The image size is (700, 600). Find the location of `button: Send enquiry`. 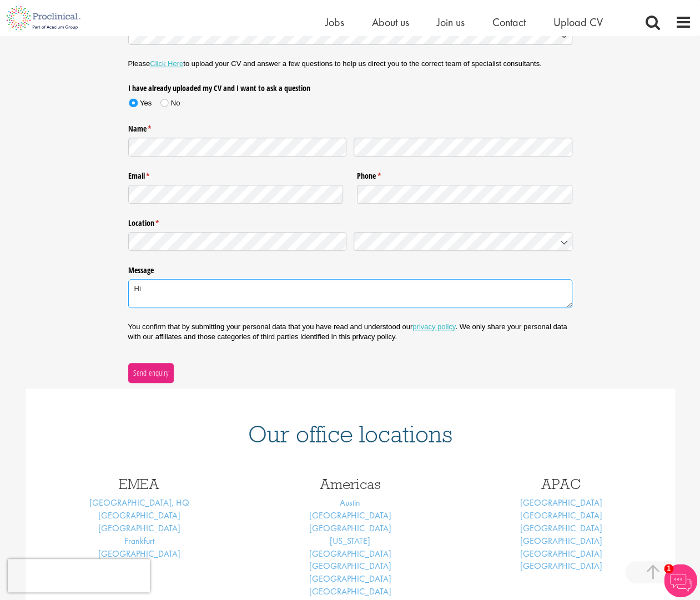

button: Send enquiry is located at coordinates (151, 373).